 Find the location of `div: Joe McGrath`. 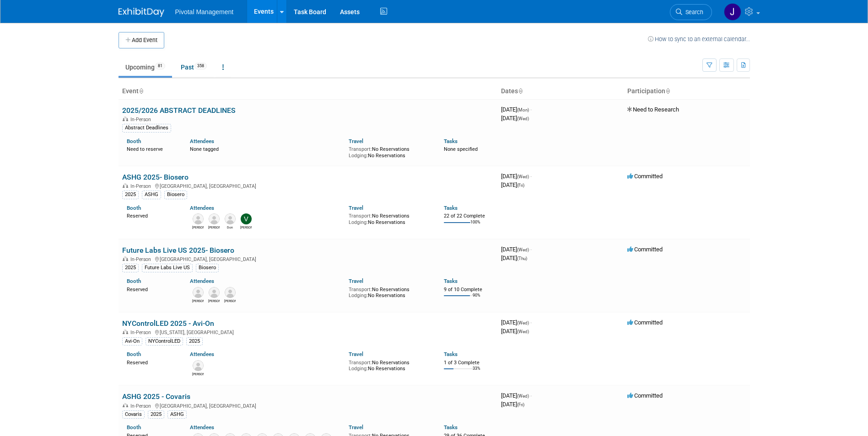

div: Joe McGrath is located at coordinates (197, 374).